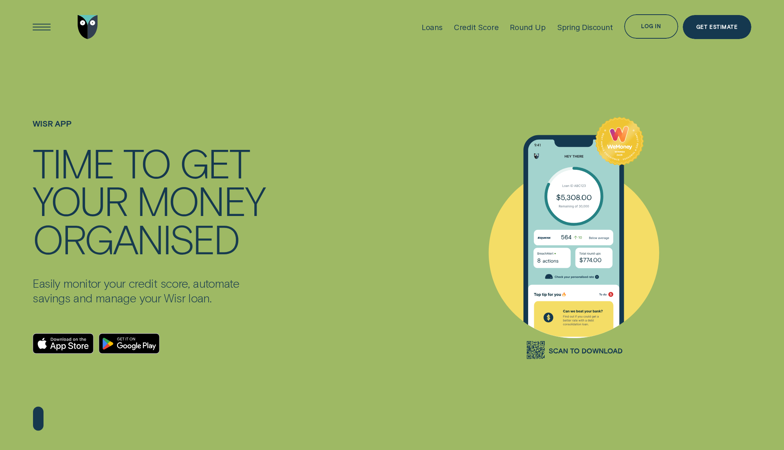 The width and height of the screenshot is (784, 450). What do you see at coordinates (200, 200) in the screenshot?
I see `div: MONEY` at bounding box center [200, 200].